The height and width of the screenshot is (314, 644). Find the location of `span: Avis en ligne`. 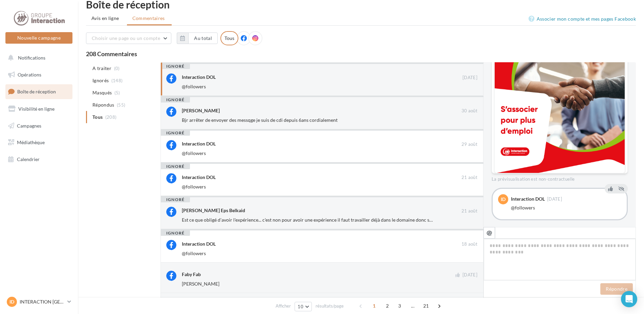

span: Avis en ligne is located at coordinates (105, 18).